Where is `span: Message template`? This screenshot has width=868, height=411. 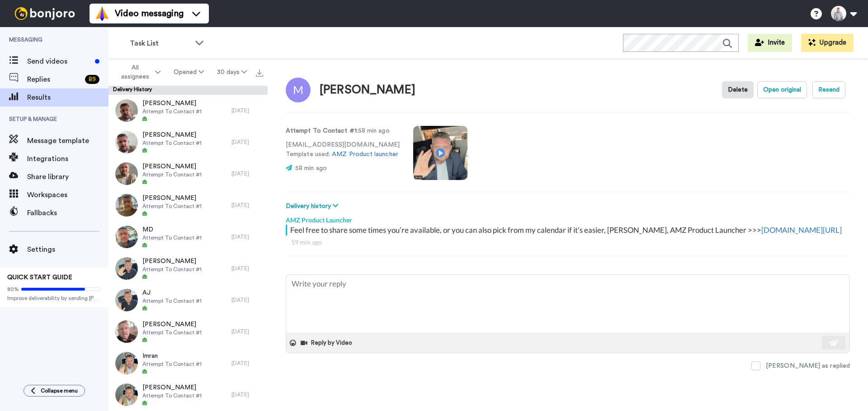 span: Message template is located at coordinates (68, 141).